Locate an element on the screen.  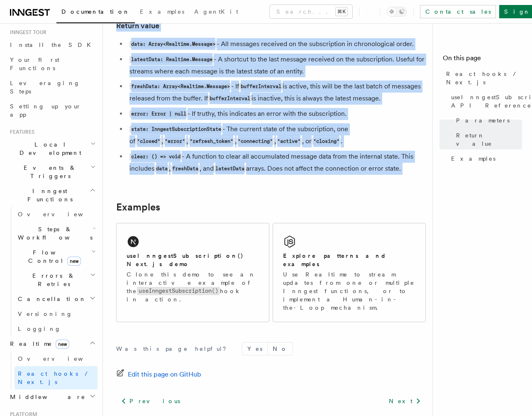
span: Inngest Functions is located at coordinates (48, 195).